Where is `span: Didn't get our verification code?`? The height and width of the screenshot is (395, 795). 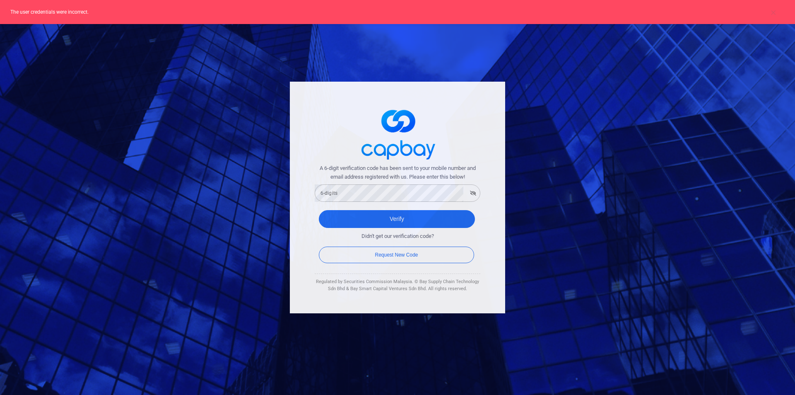
span: Didn't get our verification code? is located at coordinates (398, 236).